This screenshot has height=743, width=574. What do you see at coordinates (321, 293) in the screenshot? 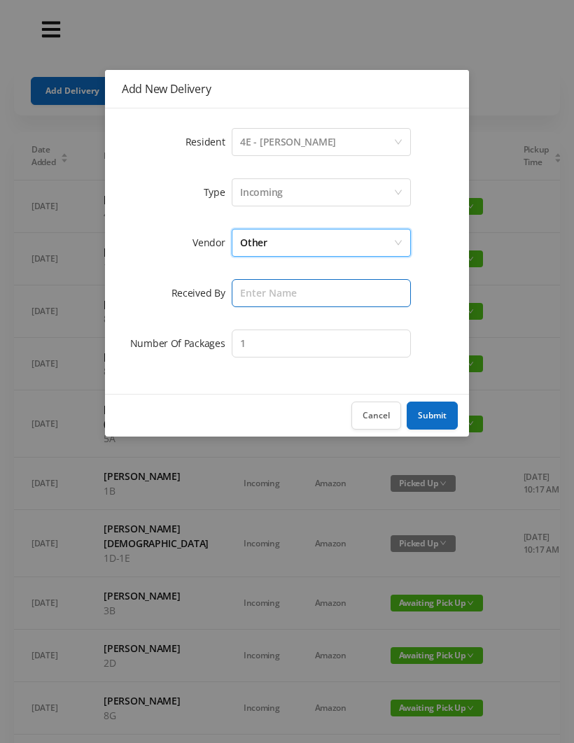
I see `input: Enter Name` at bounding box center [321, 293].